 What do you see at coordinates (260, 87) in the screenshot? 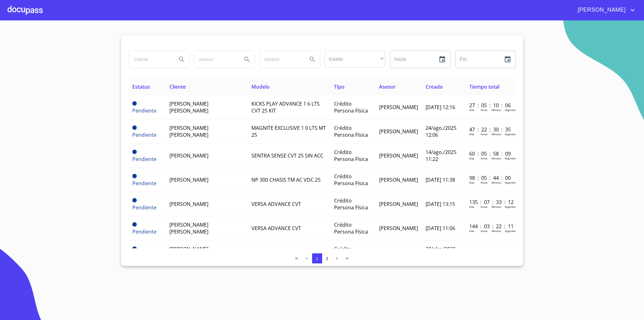
I see `span: Modelo` at bounding box center [260, 87].